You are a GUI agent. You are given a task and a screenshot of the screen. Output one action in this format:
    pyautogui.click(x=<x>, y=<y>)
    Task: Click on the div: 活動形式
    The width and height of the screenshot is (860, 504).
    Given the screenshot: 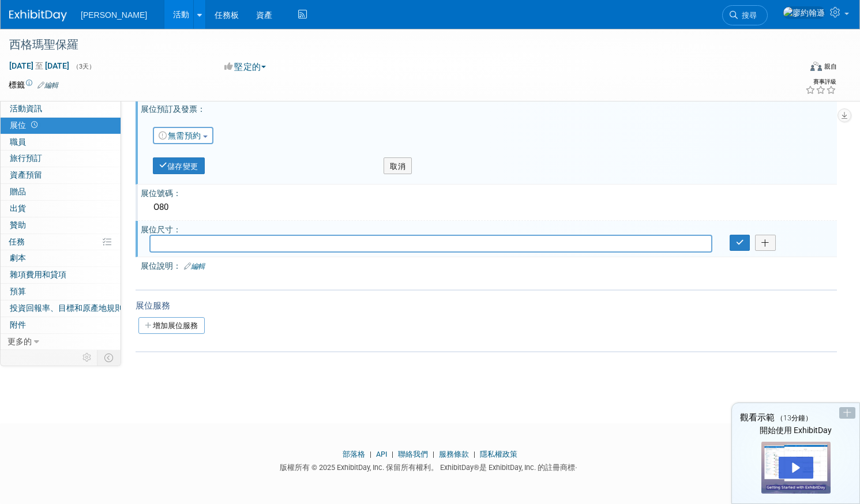 What is the action you would take?
    pyautogui.click(x=775, y=68)
    